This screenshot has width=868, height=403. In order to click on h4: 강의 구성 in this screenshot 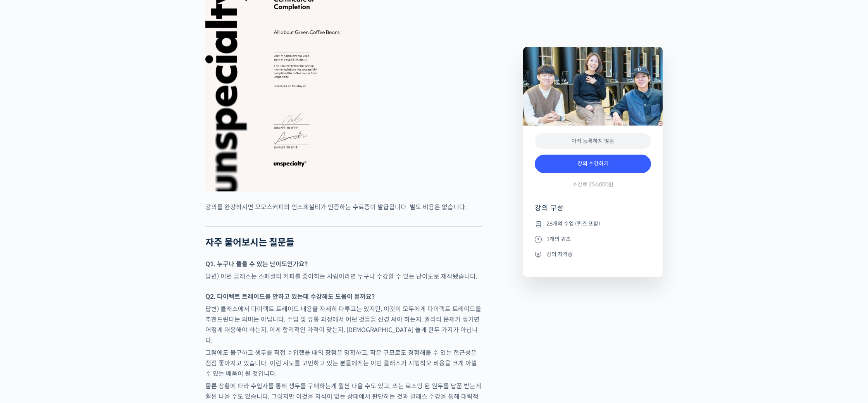, I will do `click(593, 212)`.